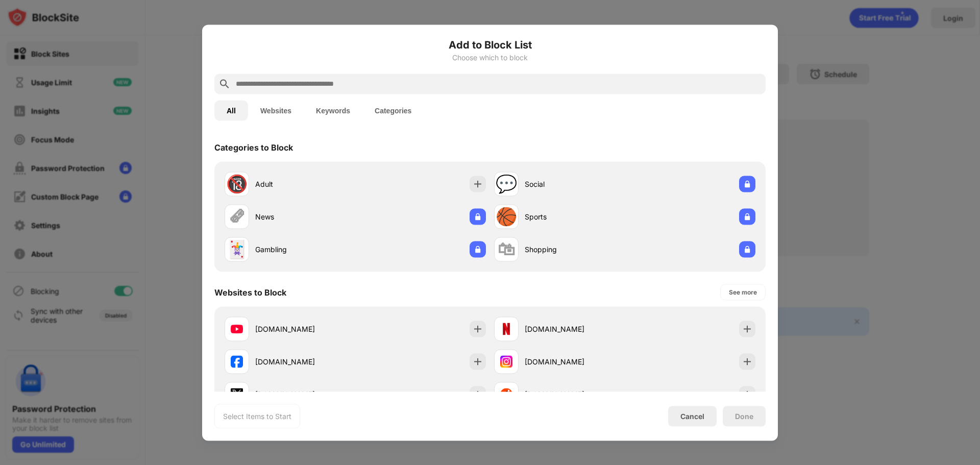 Image resolution: width=980 pixels, height=465 pixels. What do you see at coordinates (575, 249) in the screenshot?
I see `div: Shopping` at bounding box center [575, 249].